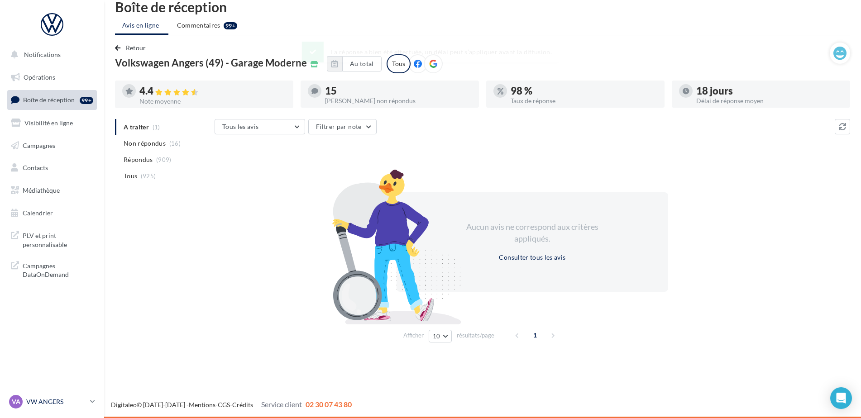  I want to click on span: Boîte de réception, so click(49, 100).